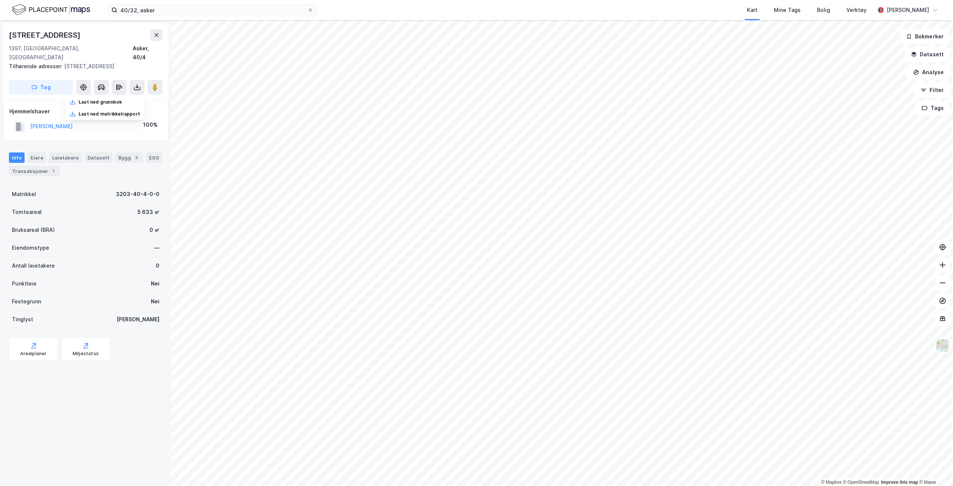 The height and width of the screenshot is (486, 953). Describe the element at coordinates (37, 158) in the screenshot. I see `div: Eiere` at that location.